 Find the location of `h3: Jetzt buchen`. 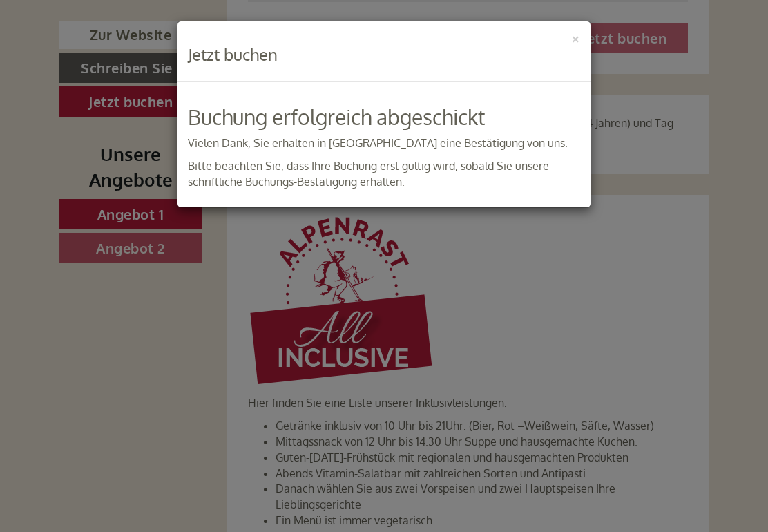

h3: Jetzt buchen is located at coordinates (384, 54).